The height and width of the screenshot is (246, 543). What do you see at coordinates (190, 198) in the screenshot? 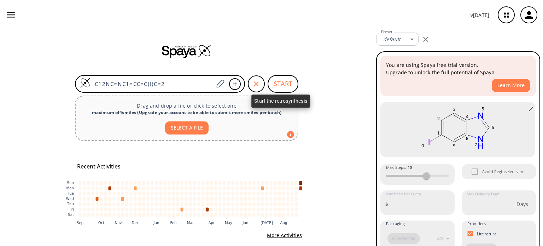
I see `g: cell` at bounding box center [190, 198].